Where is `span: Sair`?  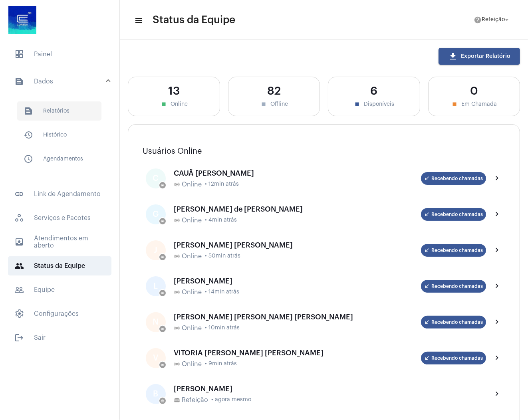 span: Sair is located at coordinates (59, 338).